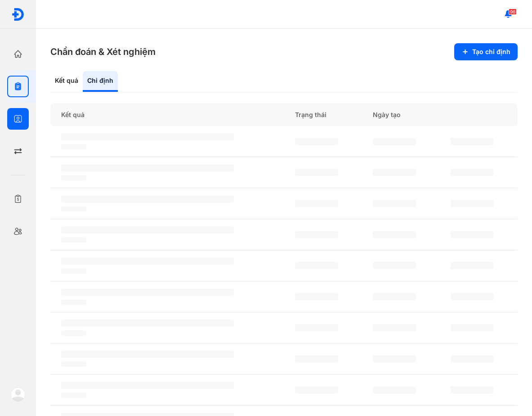 This screenshot has width=532, height=416. What do you see at coordinates (513, 12) in the screenshot?
I see `span: 96` at bounding box center [513, 12].